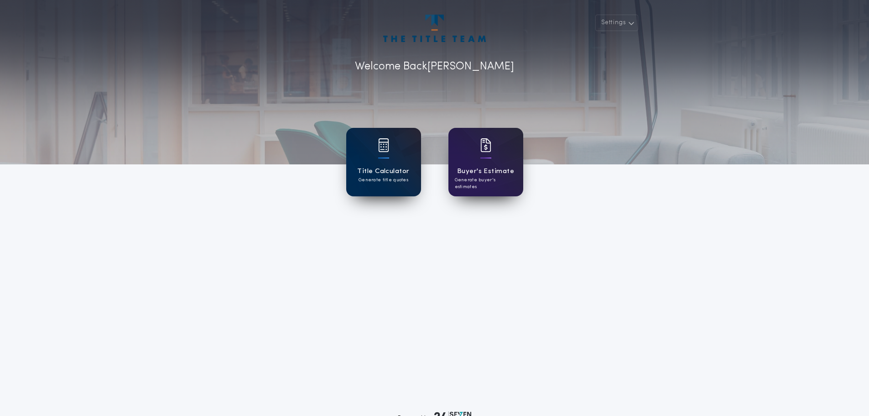  Describe the element at coordinates (486, 183) in the screenshot. I see `p: Generate buyer's estimates` at that location.